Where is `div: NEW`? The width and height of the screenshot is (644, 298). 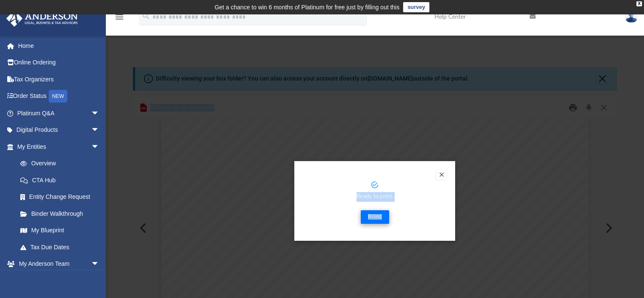 div: NEW is located at coordinates (58, 96).